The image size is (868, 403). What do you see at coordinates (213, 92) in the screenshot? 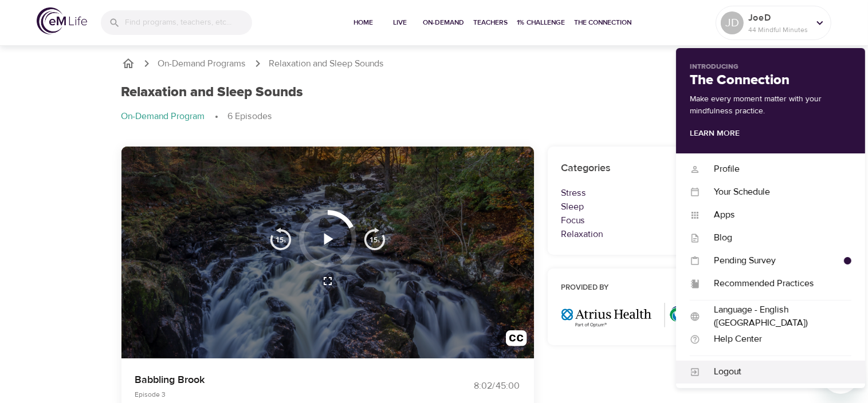
I see `h1: Relaxation and Sleep Sounds` at bounding box center [213, 92].